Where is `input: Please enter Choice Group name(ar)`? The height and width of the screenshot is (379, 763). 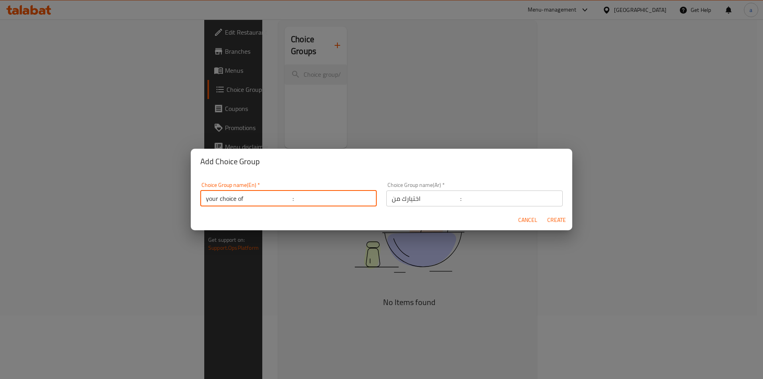
input: Please enter Choice Group name(ar) is located at coordinates (475, 198).